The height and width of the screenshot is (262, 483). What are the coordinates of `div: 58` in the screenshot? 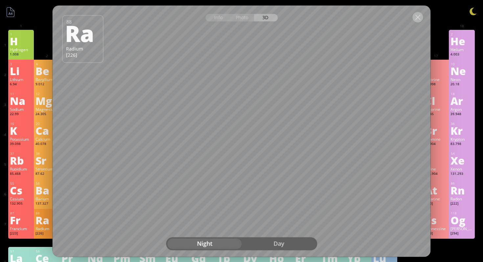 It's located at (47, 251).